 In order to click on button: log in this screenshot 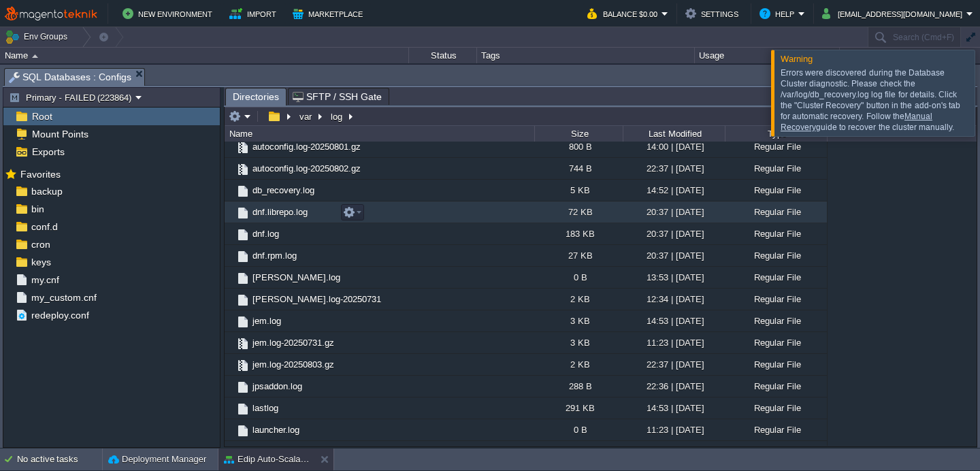, I will do `click(337, 117)`.